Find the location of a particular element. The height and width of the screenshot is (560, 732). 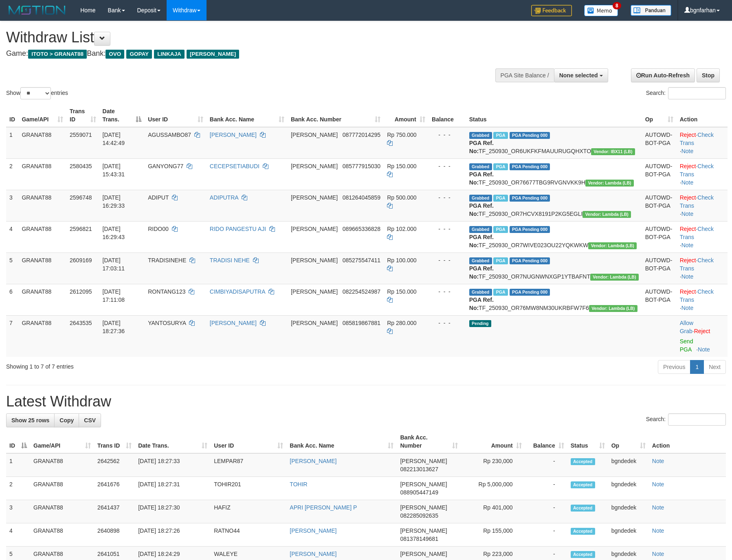

td: bgndedek is located at coordinates (628, 535).